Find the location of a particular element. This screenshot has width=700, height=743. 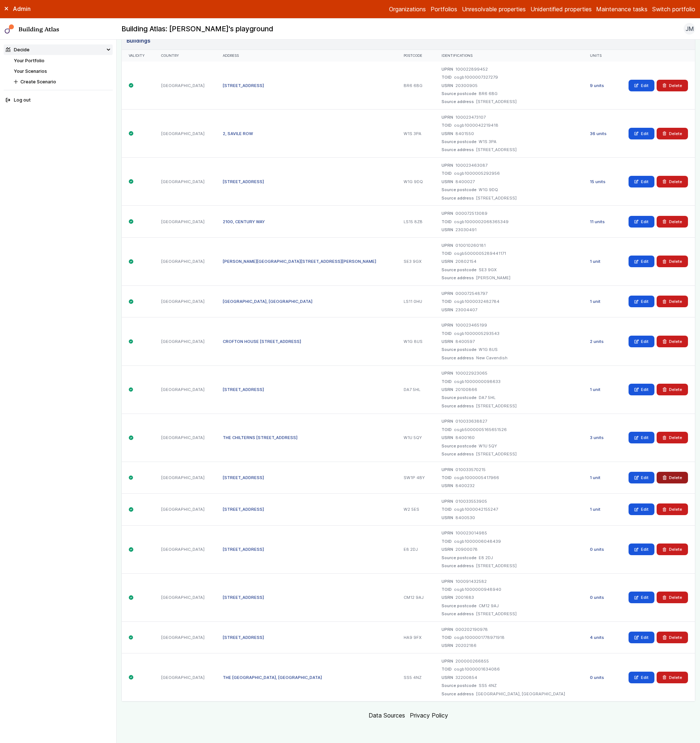

dd: 20300905 is located at coordinates (466, 85).